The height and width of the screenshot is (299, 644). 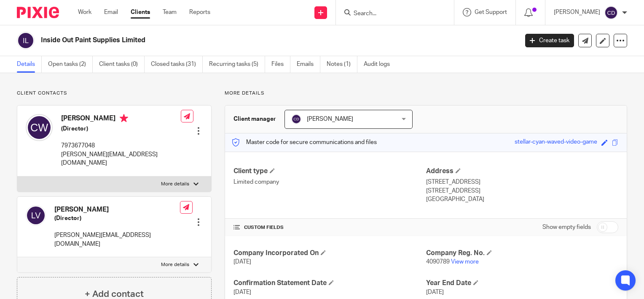 What do you see at coordinates (85, 12) in the screenshot?
I see `a: Work` at bounding box center [85, 12].